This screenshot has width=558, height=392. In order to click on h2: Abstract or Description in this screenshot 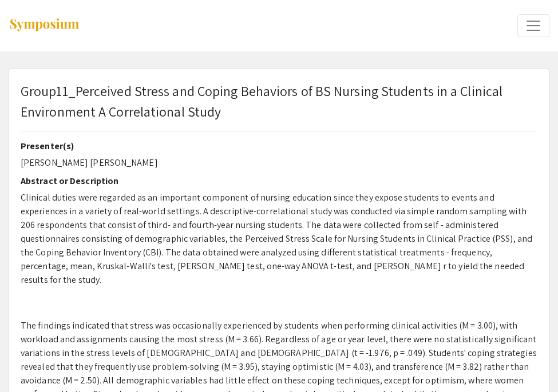, I will do `click(279, 181)`.